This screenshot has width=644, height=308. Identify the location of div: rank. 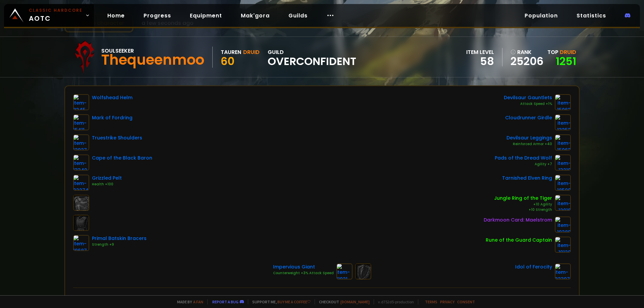
(527, 52).